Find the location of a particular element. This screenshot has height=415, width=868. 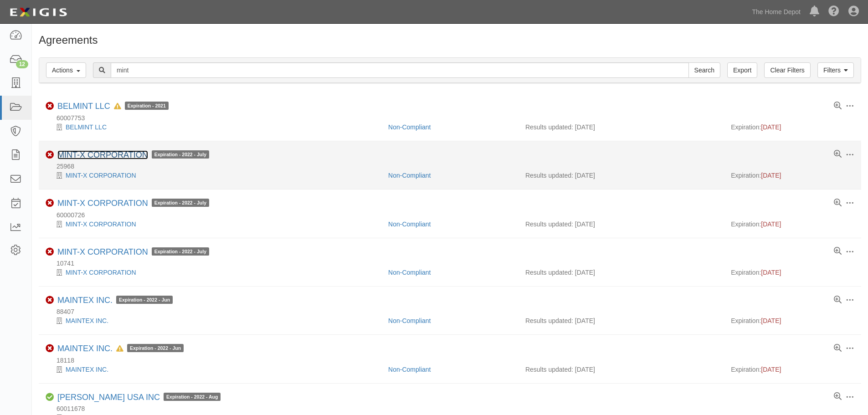

div: 10741 is located at coordinates (454, 263).